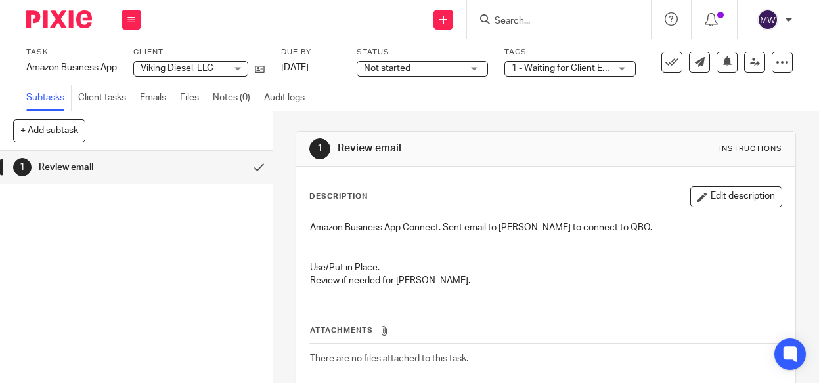 This screenshot has height=383, width=819. Describe the element at coordinates (570, 53) in the screenshot. I see `label: Tags` at that location.